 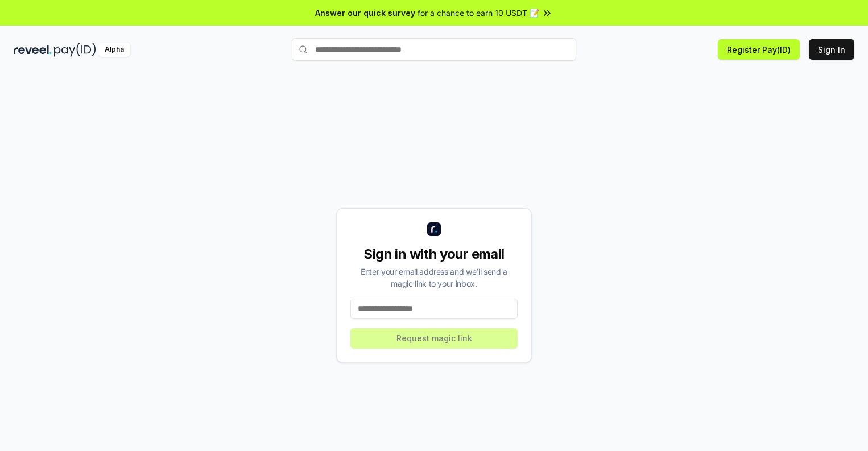 What do you see at coordinates (33, 49) in the screenshot?
I see `img: reveel_dark` at bounding box center [33, 49].